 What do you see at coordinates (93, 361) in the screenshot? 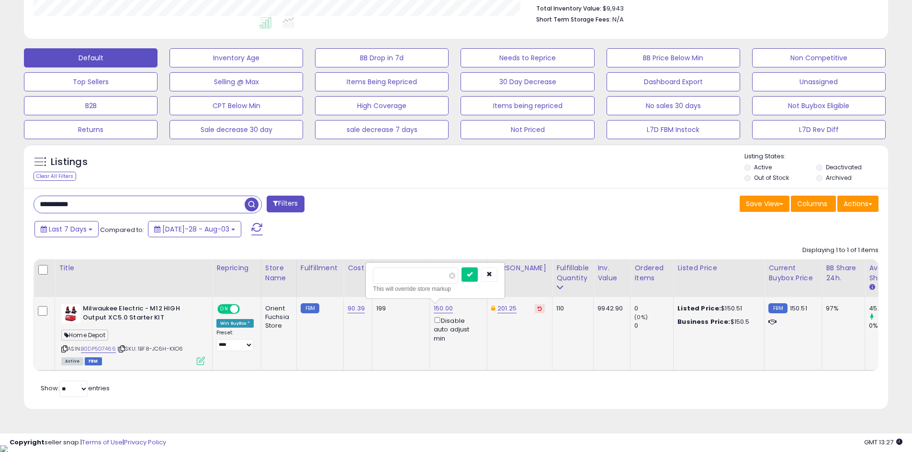
I see `span: FBM` at bounding box center [93, 361].